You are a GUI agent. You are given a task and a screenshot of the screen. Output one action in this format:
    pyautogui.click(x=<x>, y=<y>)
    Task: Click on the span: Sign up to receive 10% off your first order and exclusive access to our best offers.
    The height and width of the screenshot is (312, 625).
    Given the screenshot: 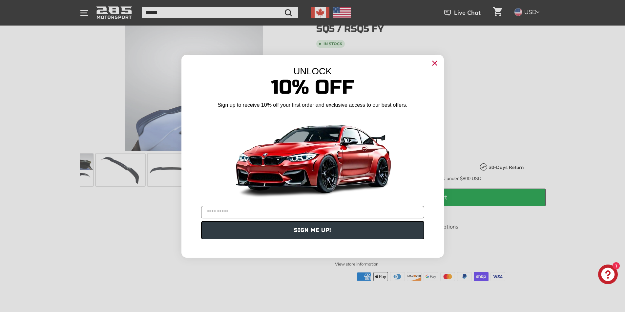 What is the action you would take?
    pyautogui.click(x=312, y=105)
    